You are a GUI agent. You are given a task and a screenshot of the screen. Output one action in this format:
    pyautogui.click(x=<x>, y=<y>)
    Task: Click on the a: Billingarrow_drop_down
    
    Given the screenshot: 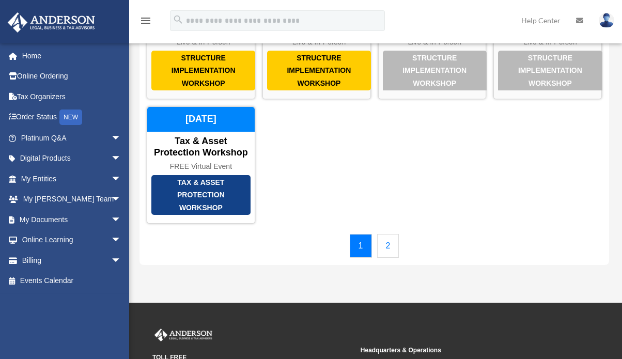 What is the action you would take?
    pyautogui.click(x=72, y=260)
    